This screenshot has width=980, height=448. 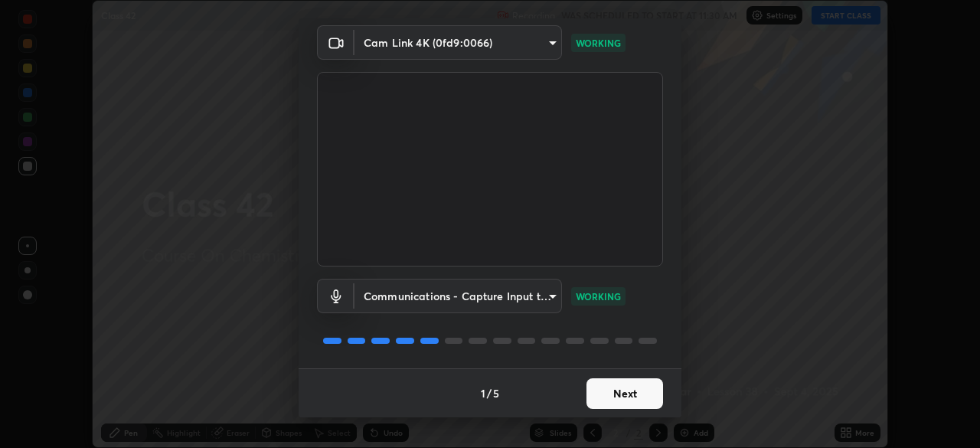 What do you see at coordinates (496, 393) in the screenshot?
I see `h4: 5` at bounding box center [496, 393].